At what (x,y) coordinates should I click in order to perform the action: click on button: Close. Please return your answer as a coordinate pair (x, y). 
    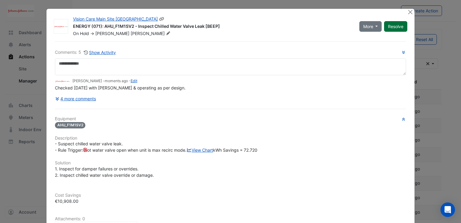
    Looking at the image, I should click on (410, 12).